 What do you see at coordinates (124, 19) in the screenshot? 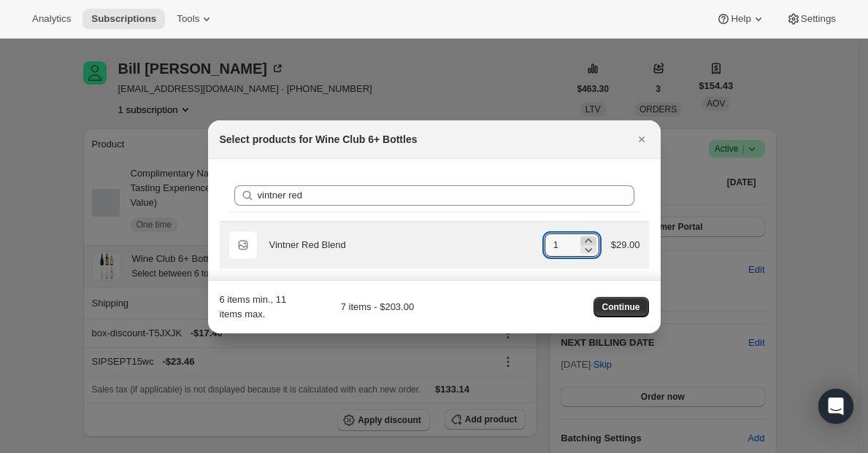
I see `button: Subscriptions` at bounding box center [124, 19].